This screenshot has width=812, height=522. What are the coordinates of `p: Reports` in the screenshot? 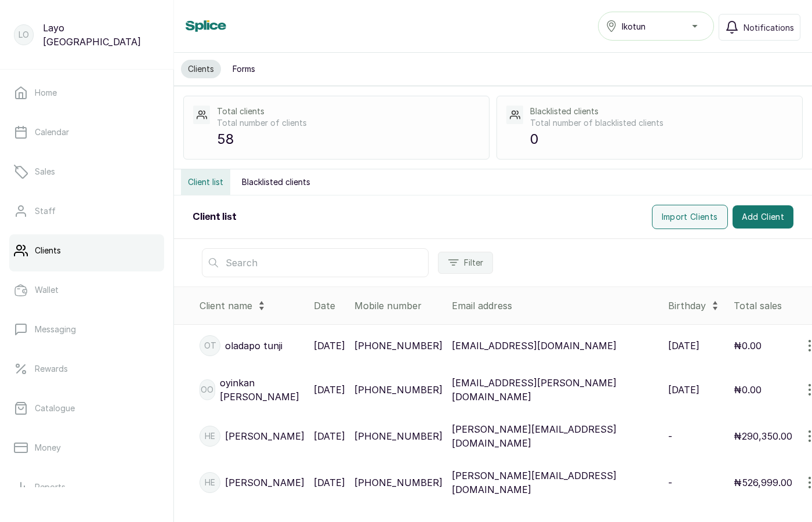 It's located at (50, 487).